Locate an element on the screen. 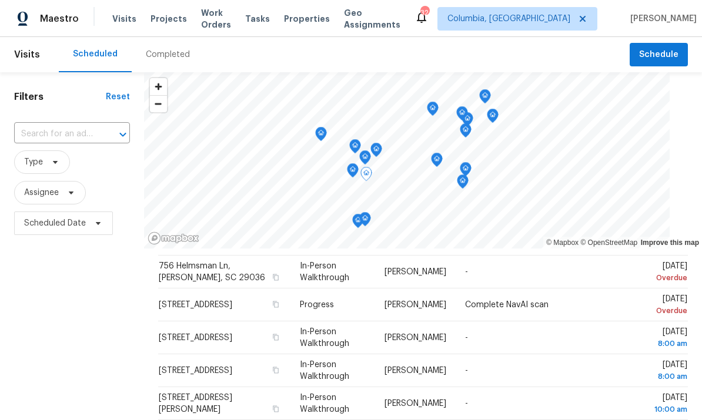  span: Maestro is located at coordinates (59, 19).